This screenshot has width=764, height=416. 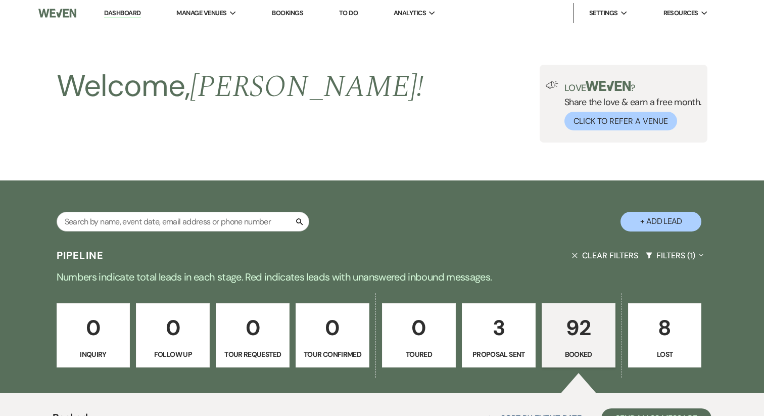 I want to click on a: 0Toured, so click(x=419, y=335).